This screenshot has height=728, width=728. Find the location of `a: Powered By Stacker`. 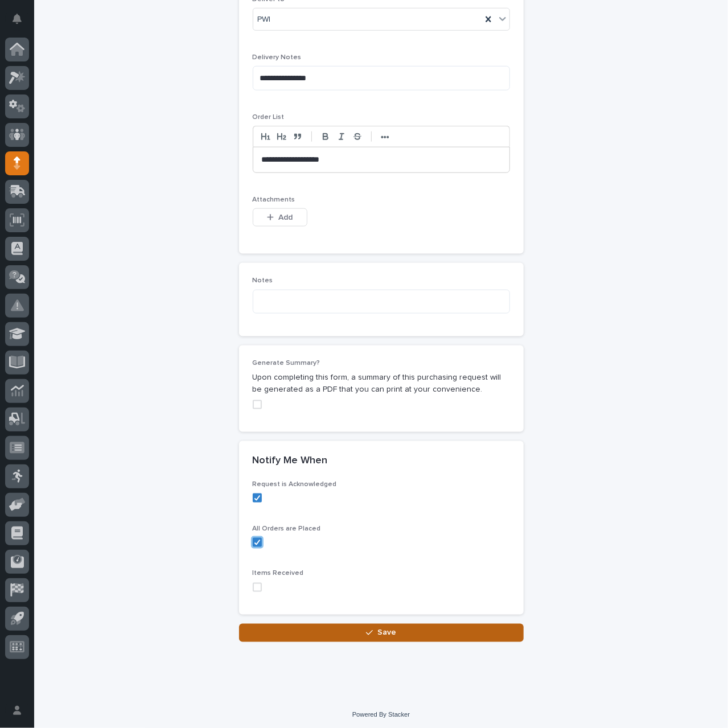

a: Powered By Stacker is located at coordinates (381, 715).